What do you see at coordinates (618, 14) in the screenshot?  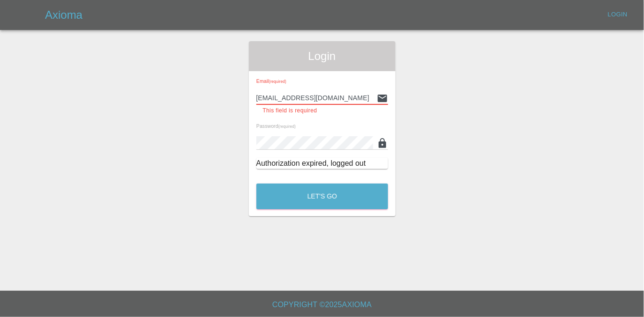 I see `a: Login` at bounding box center [618, 14].